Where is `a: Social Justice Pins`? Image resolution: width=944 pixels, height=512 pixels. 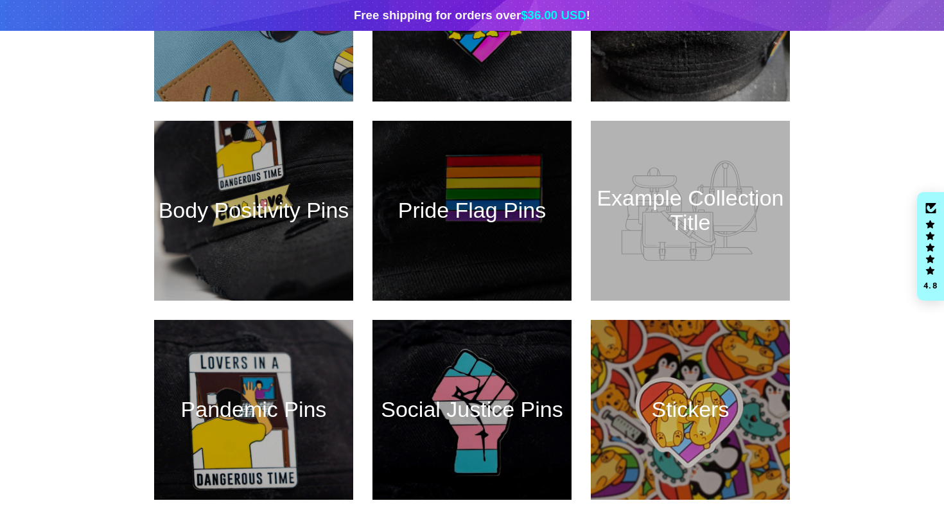 a: Social Justice Pins is located at coordinates (472, 410).